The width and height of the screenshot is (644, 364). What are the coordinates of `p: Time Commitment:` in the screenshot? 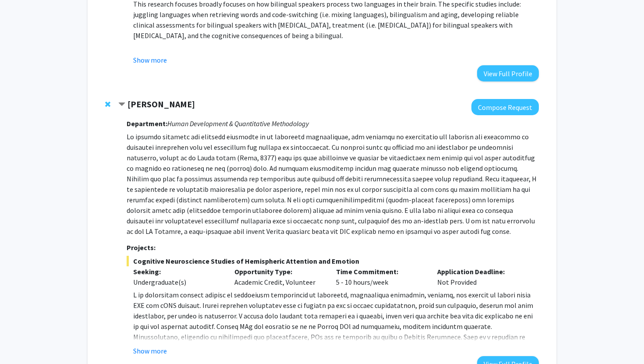 It's located at (381, 271).